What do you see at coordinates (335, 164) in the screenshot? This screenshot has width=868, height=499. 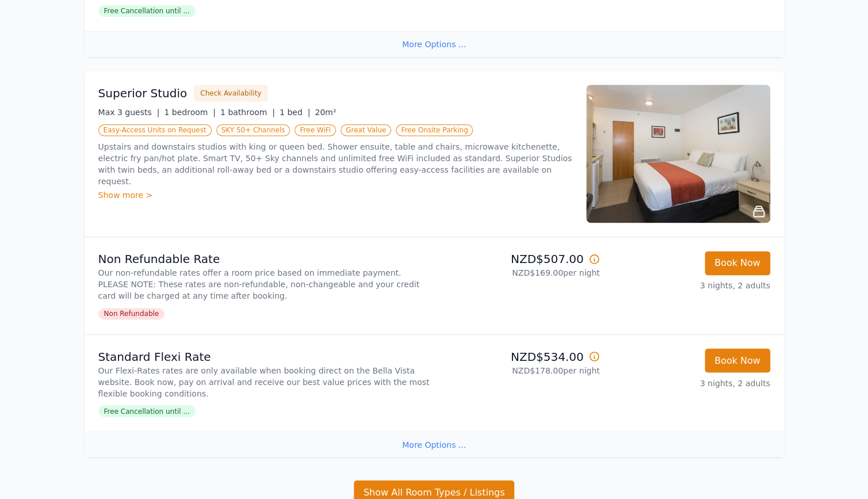 I see `p: Upstairs and downstairs studios with king or queen bed. Shower ensuite, table and chairs, microwa...` at bounding box center [335, 164].